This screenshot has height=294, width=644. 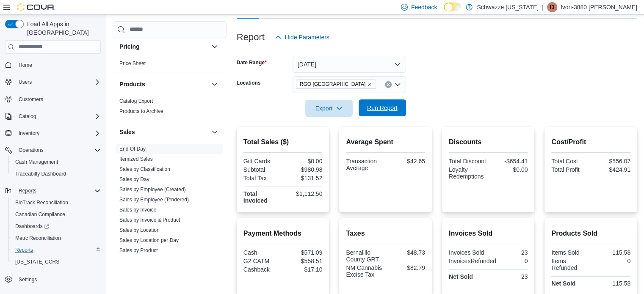 I want to click on h2: Invoices Sold, so click(x=488, y=233).